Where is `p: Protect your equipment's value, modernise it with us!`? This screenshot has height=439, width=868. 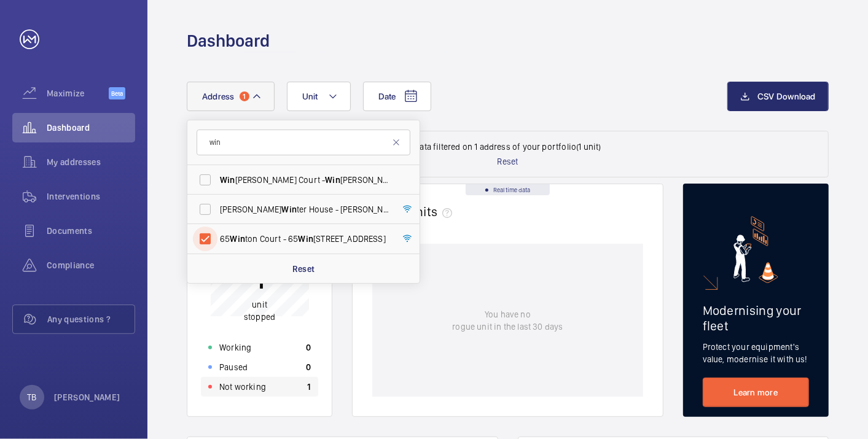
p: Protect your equipment's value, modernise it with us! is located at coordinates (756, 353).